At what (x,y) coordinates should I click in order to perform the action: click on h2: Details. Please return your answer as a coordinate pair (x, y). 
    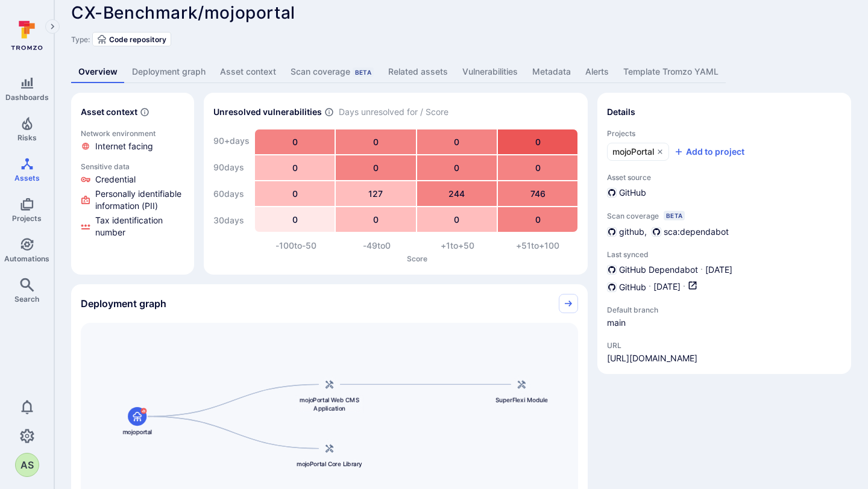
    Looking at the image, I should click on (621, 112).